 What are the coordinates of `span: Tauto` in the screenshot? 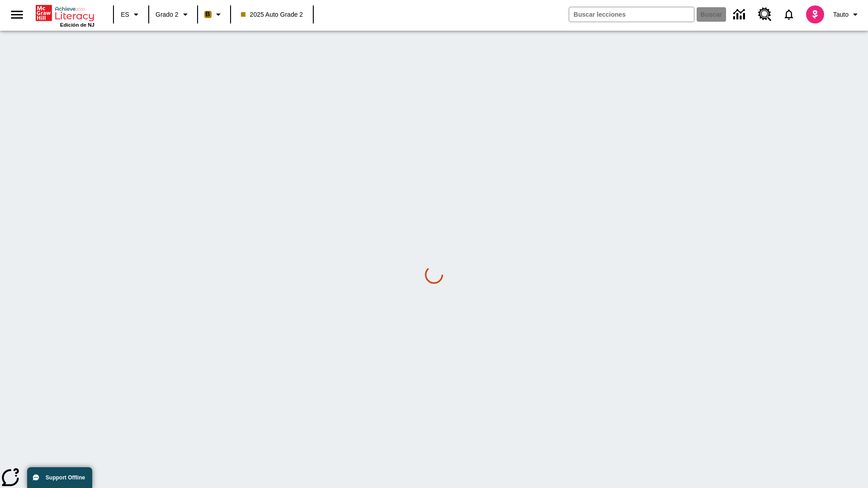 It's located at (841, 14).